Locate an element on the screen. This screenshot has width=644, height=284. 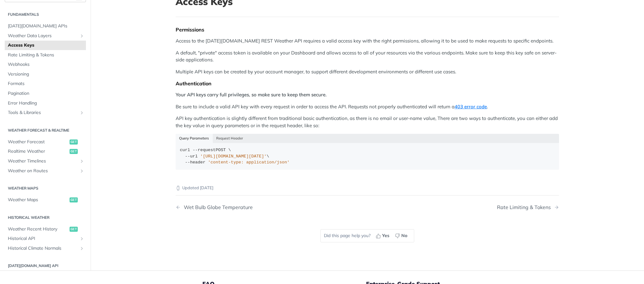
a: 403 error code is located at coordinates (471, 106).